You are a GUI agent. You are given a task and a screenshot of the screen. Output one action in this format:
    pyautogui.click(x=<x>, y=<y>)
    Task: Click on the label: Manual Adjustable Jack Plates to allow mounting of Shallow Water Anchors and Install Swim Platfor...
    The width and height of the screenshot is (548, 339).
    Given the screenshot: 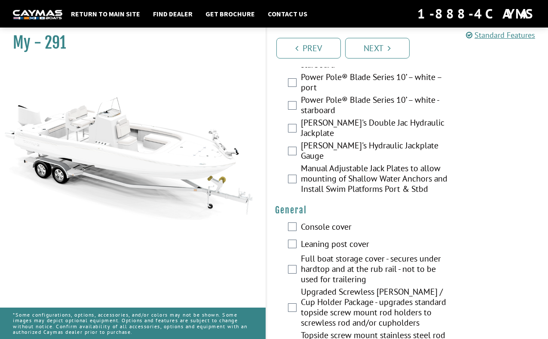 What is the action you would take?
    pyautogui.click(x=375, y=179)
    